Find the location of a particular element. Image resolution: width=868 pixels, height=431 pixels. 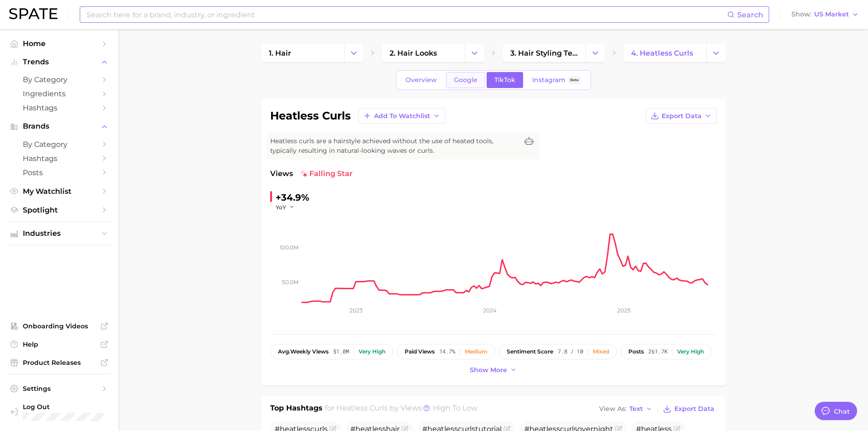

tspan: 2024 is located at coordinates (490, 310).